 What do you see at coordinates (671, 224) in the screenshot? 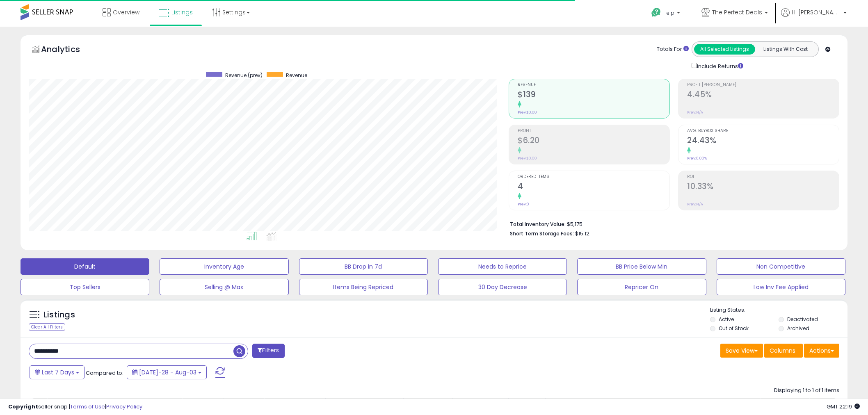
I see `li: $5,175` at bounding box center [671, 224].